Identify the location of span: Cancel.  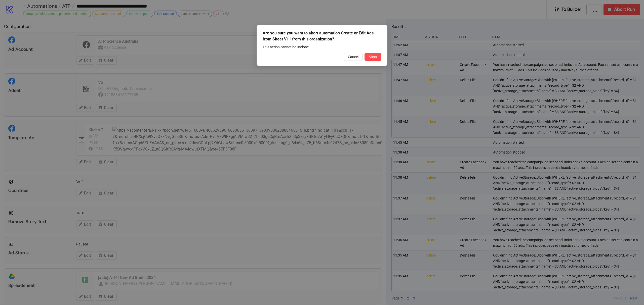
(354, 57).